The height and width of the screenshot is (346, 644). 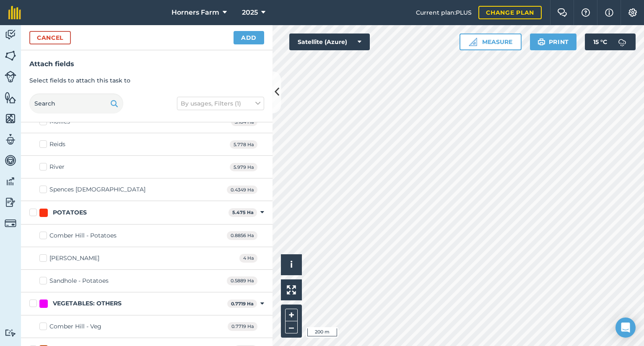 I want to click on div: Reids, so click(x=57, y=144).